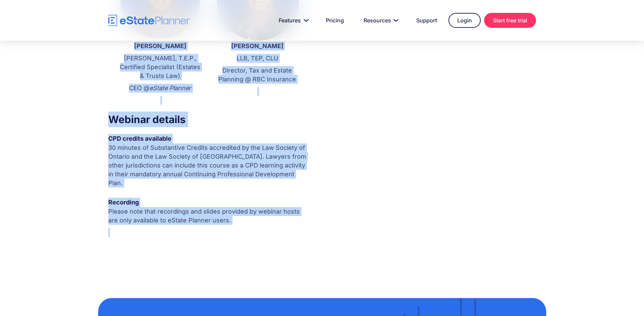 The width and height of the screenshot is (644, 316). I want to click on em: eState Planner, so click(170, 88).